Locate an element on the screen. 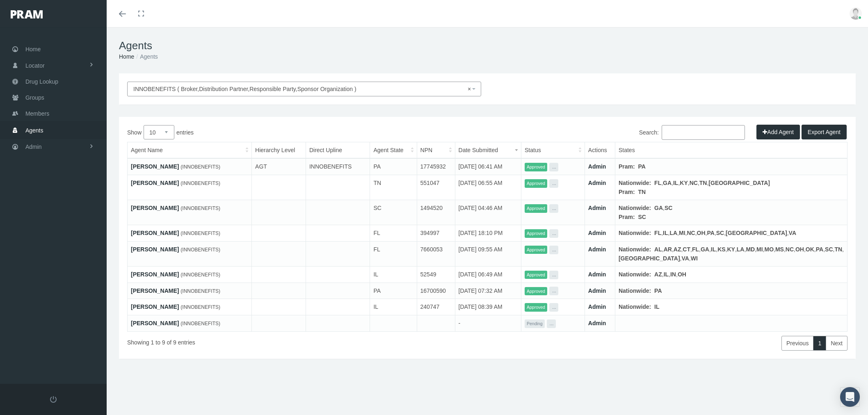 The image size is (868, 415). span: Agents is located at coordinates (34, 130).